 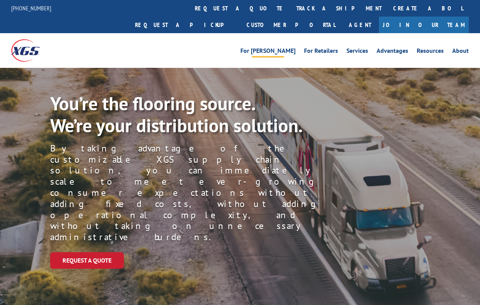 What do you see at coordinates (358, 52) in the screenshot?
I see `a: Services` at bounding box center [358, 52].